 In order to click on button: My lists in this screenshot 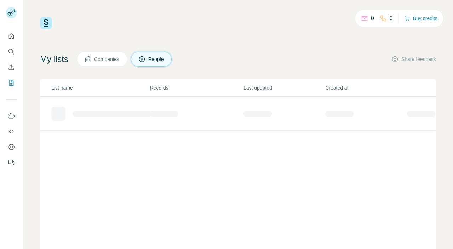, I will do `click(11, 83)`.